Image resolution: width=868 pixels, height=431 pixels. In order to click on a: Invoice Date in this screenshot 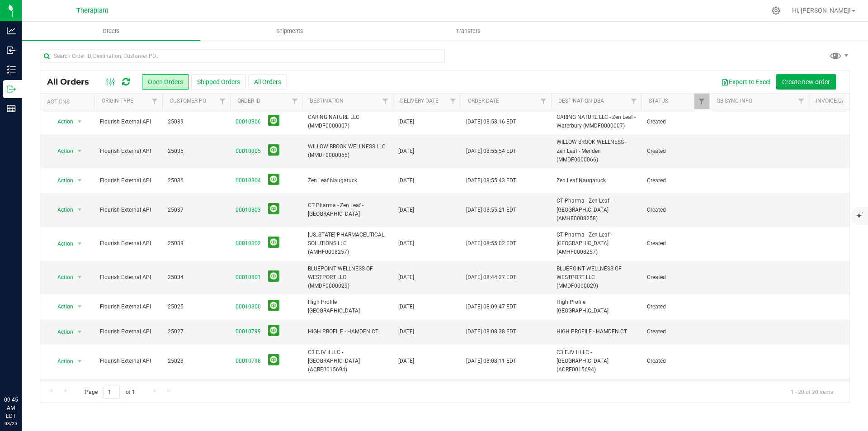, I will do `click(834, 101)`.